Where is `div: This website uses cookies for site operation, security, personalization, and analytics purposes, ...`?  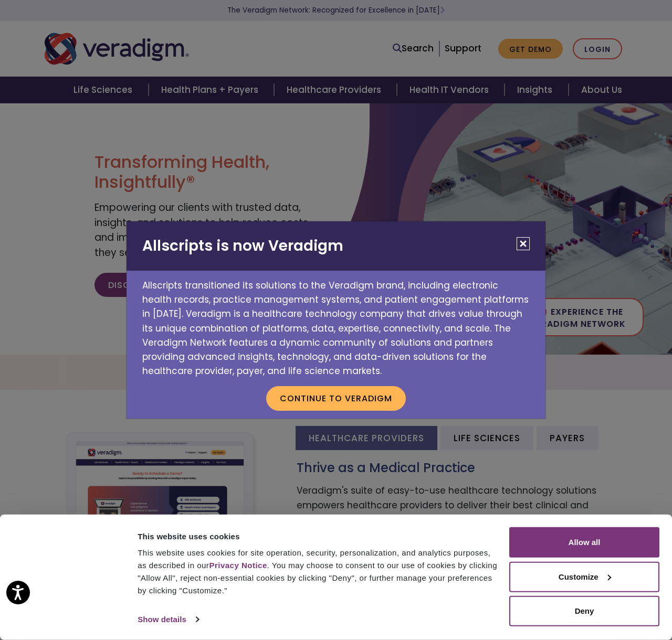 div: This website uses cookies for site operation, security, personalization, and analytics purposes, ... is located at coordinates (317, 572).